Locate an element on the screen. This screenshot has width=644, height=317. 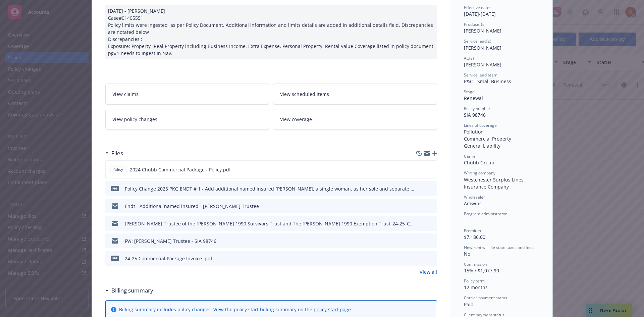
span: Stage is located at coordinates (469, 92).